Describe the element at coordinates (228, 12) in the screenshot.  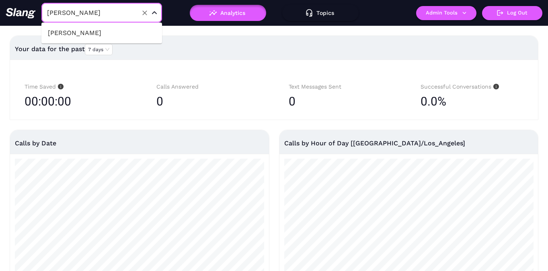
I see `a: Analytics` at that location.